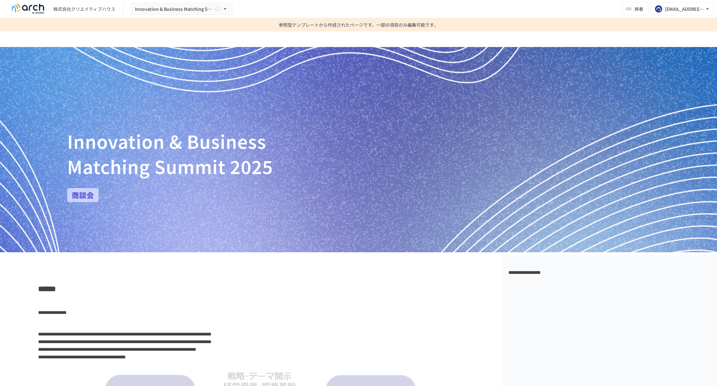  What do you see at coordinates (182, 9) in the screenshot?
I see `button: Innovation & Business Matching Summit 2025_イベント詳細ページ` at bounding box center [182, 9].